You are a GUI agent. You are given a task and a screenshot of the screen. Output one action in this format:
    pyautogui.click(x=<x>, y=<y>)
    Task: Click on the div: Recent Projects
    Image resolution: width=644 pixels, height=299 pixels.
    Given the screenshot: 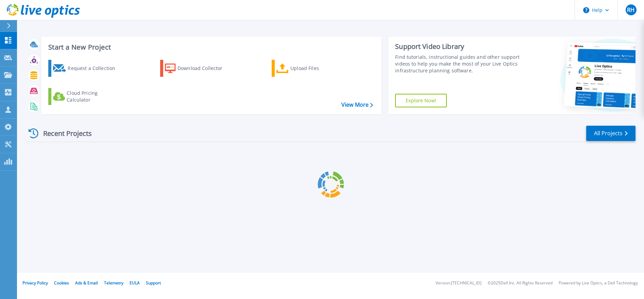 What is the action you would take?
    pyautogui.click(x=64, y=133)
    